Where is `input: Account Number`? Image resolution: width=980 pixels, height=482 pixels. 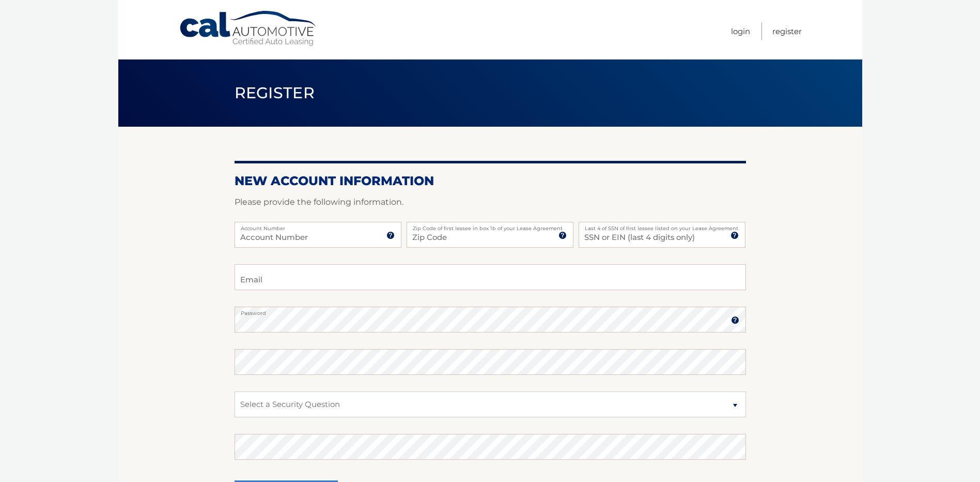 input: Account Number is located at coordinates (318, 234).